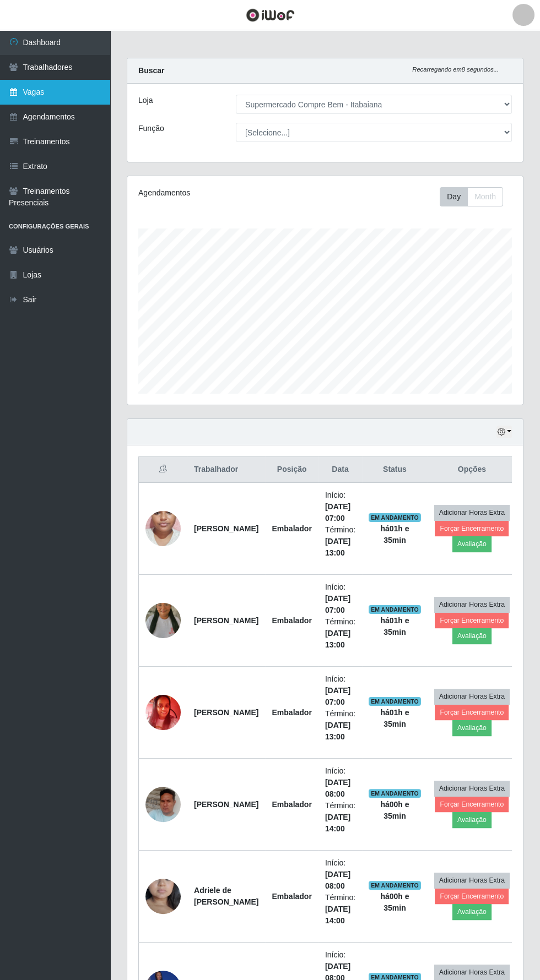 This screenshot has width=540, height=980. What do you see at coordinates (472, 196) in the screenshot?
I see `div: First group` at bounding box center [472, 196].